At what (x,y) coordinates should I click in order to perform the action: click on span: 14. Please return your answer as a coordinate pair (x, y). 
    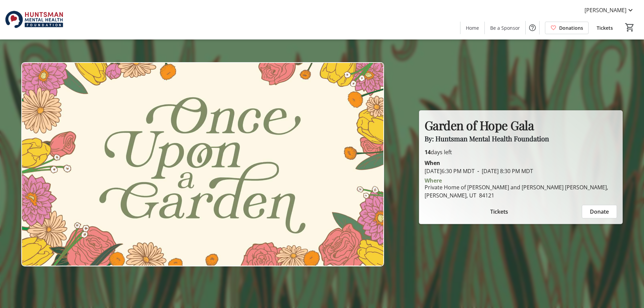
    Looking at the image, I should click on (428, 152).